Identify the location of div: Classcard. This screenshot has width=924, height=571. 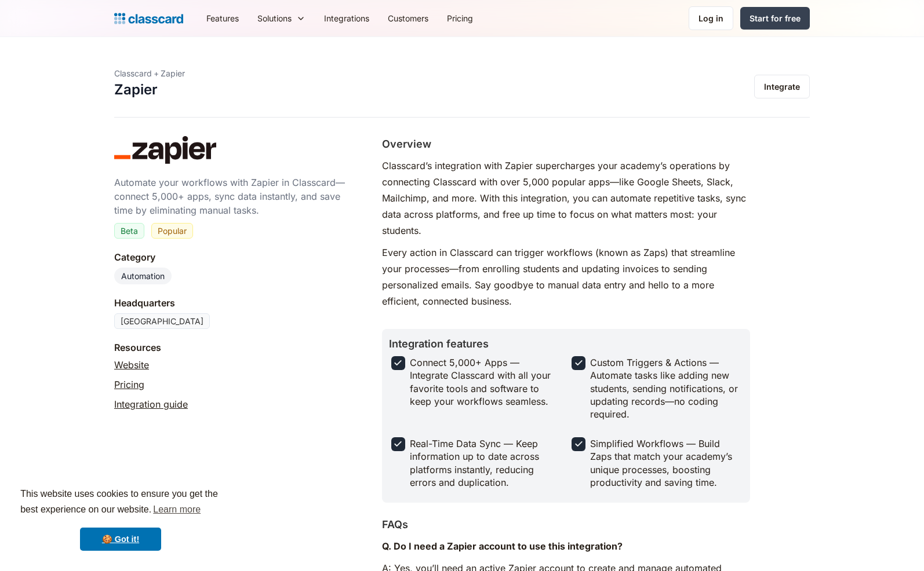
(133, 73).